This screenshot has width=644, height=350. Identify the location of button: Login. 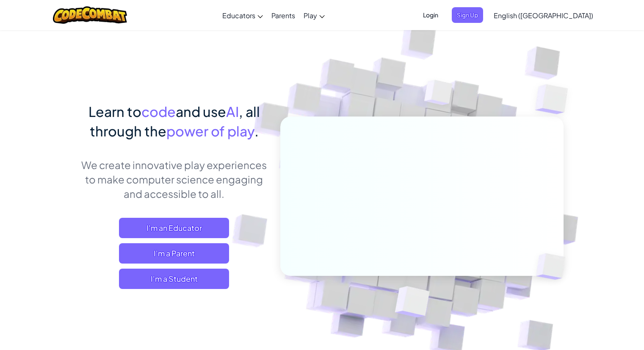
(430, 15).